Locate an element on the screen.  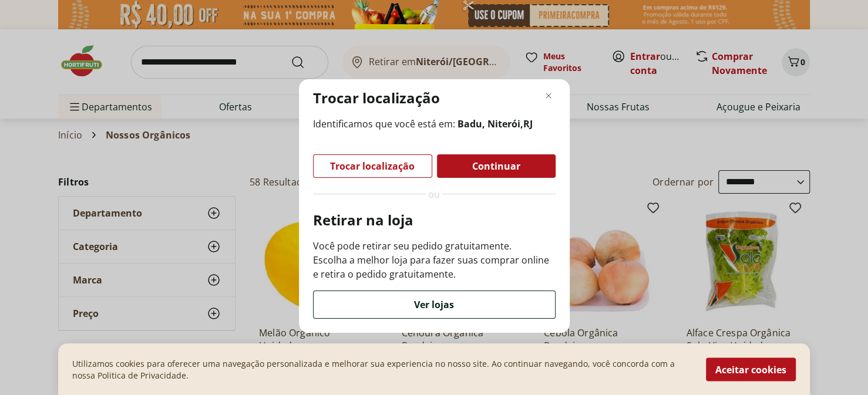
button: Trocar localização is located at coordinates (372, 166).